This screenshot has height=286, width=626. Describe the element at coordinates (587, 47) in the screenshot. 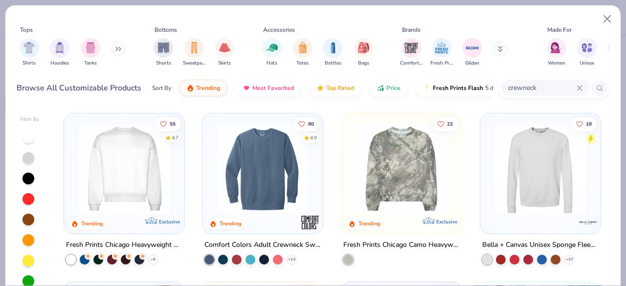

I see `img: Unisex Image` at that location.